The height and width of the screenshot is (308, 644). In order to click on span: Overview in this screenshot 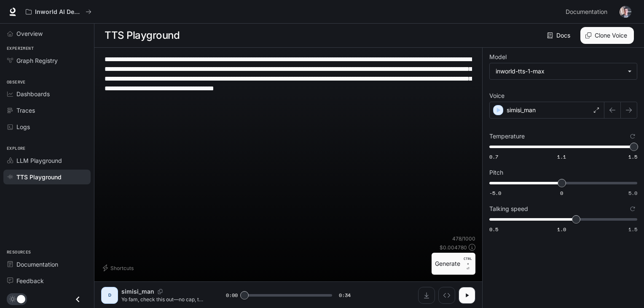, I will do `click(30, 33)`.